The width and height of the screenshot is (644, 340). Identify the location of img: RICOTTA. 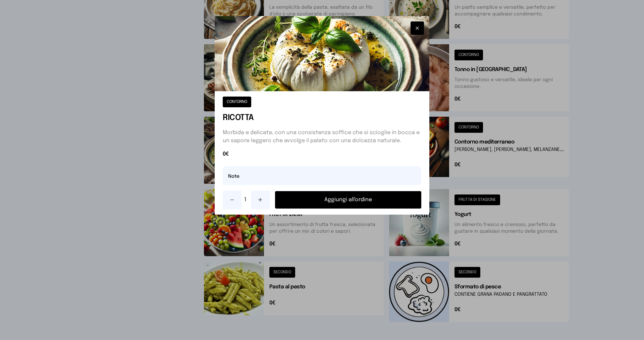
(322, 54).